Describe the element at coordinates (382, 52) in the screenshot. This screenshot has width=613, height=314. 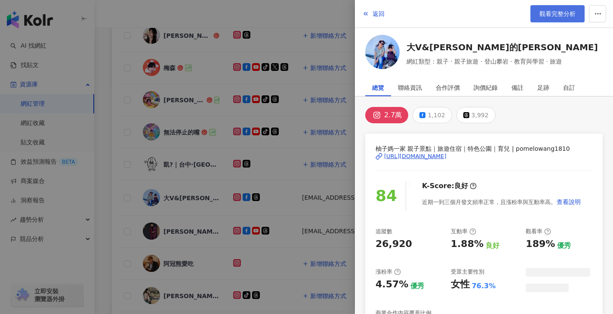
I see `img: KOL Avatar` at that location.